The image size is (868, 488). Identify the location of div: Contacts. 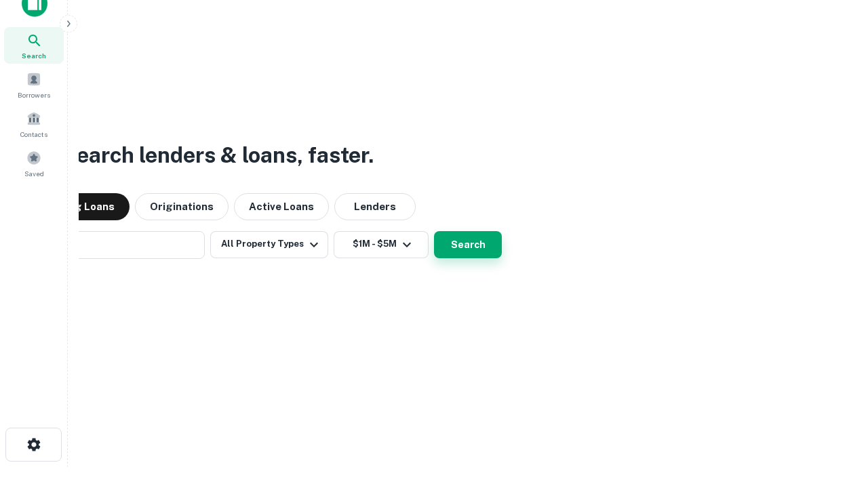
(34, 124).